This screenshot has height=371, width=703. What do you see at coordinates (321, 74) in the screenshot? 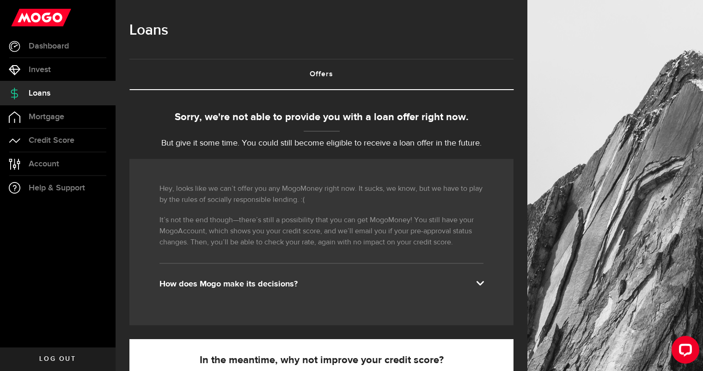
I see `a: Offers` at bounding box center [321, 74].